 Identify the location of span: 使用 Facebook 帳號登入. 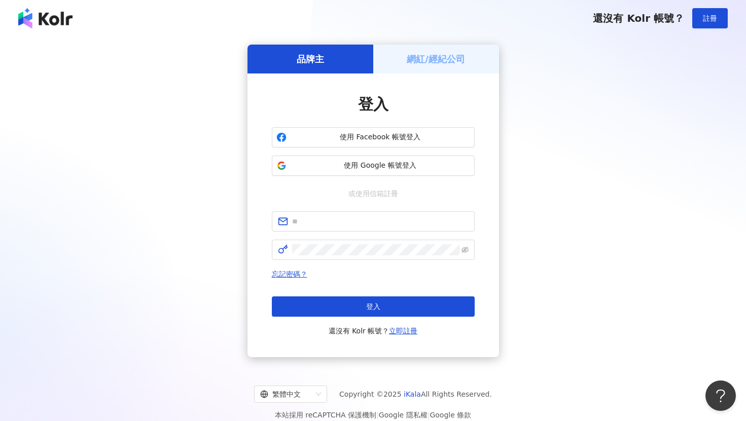
(380, 137).